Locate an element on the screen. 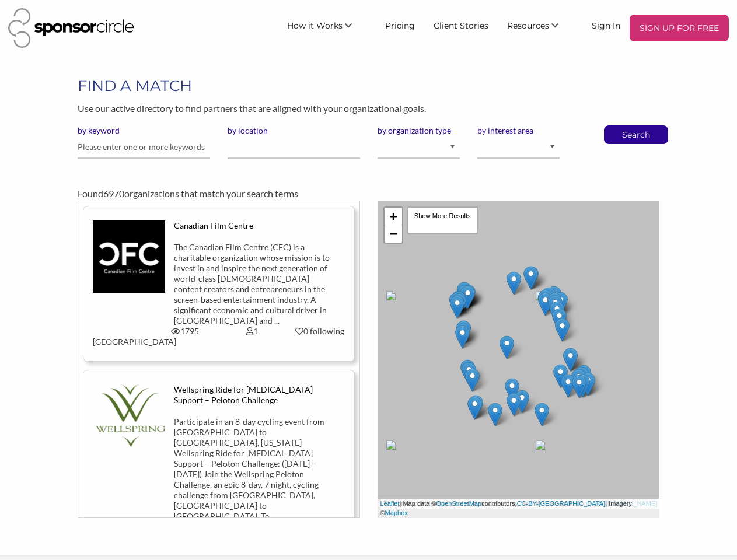  label: by keyword is located at coordinates (144, 131).